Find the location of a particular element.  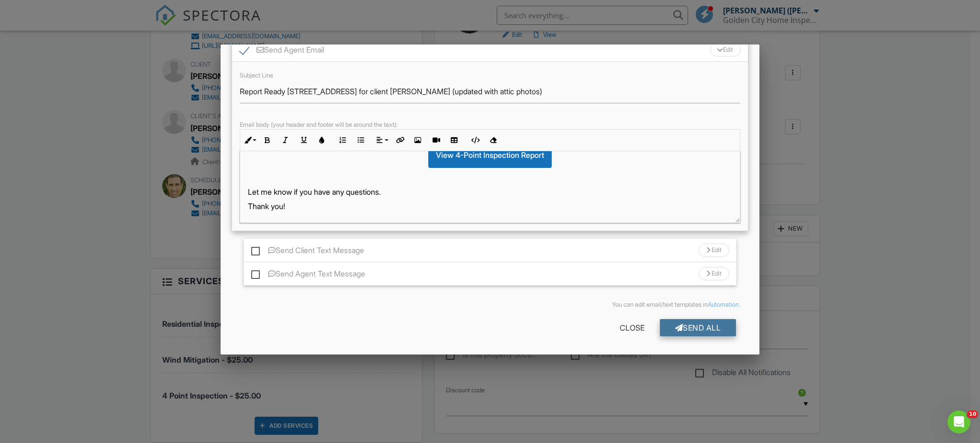

button: Bold (Ctrl+B) is located at coordinates (268, 140).